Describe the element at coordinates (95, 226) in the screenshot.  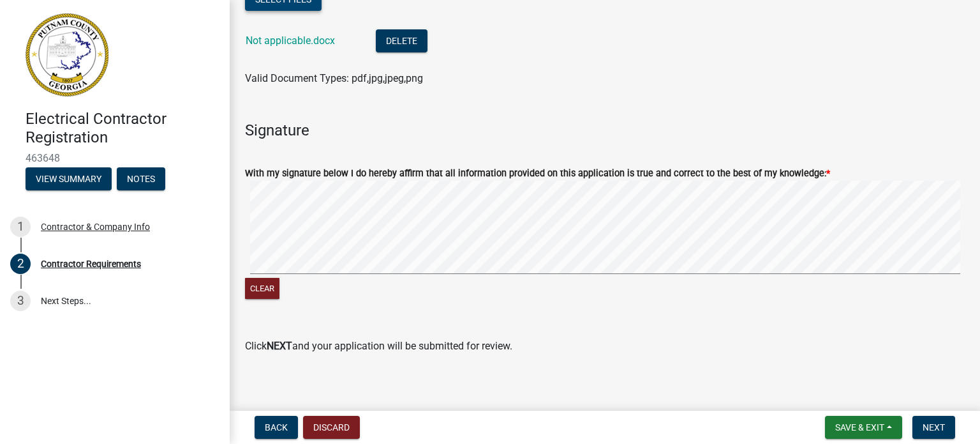
I see `div: Contractor & Company Info` at that location.